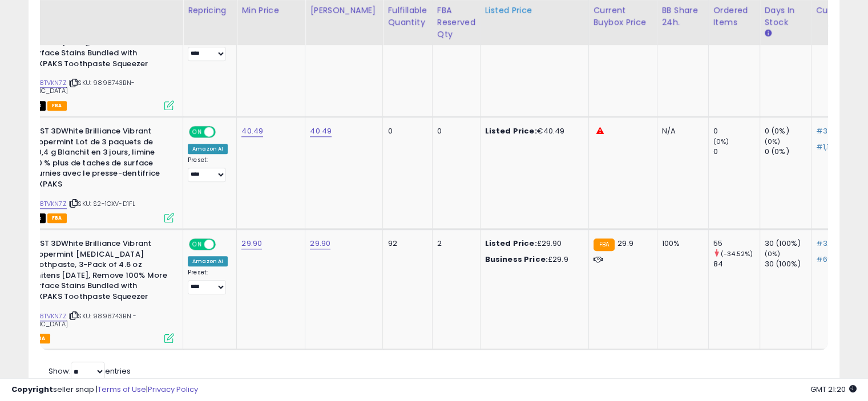 The image size is (868, 401). I want to click on div: 55, so click(736, 244).